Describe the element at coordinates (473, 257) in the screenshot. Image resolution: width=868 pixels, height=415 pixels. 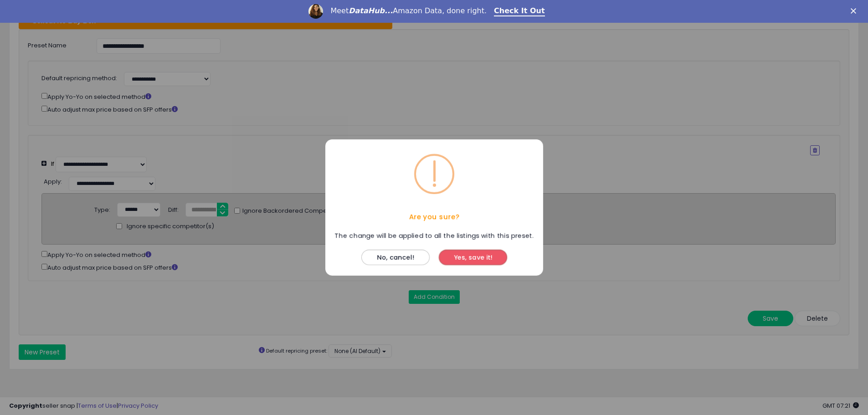
I see `button: Yes, save it!` at that location.